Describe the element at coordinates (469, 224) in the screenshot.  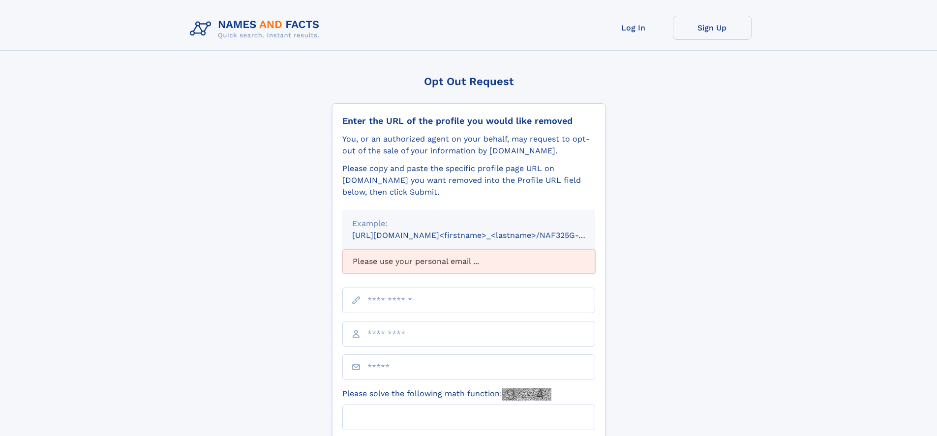
I see `div: Example:` at that location.